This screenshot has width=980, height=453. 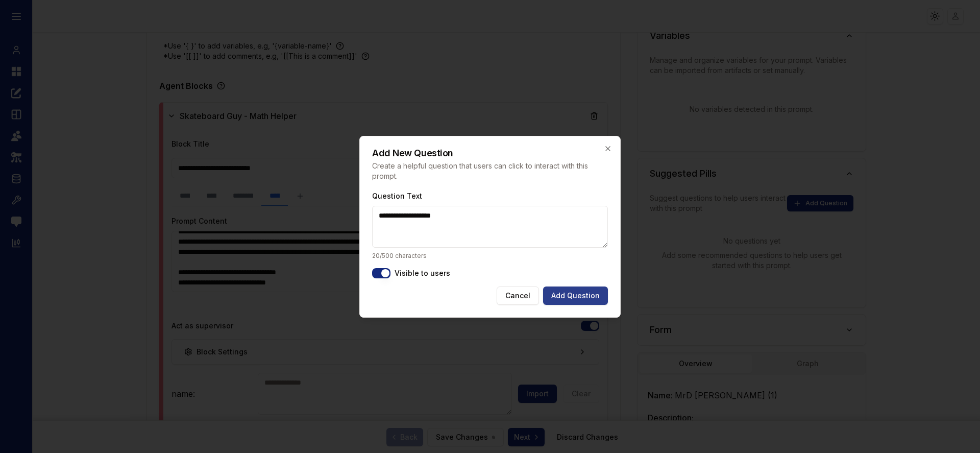 I want to click on label: Visible to users, so click(x=422, y=273).